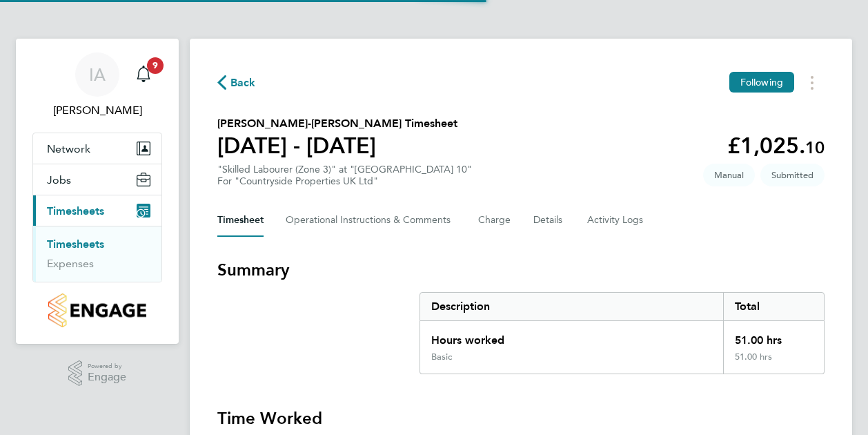 This screenshot has width=868, height=435. Describe the element at coordinates (622, 333) in the screenshot. I see `div: Summary` at that location.